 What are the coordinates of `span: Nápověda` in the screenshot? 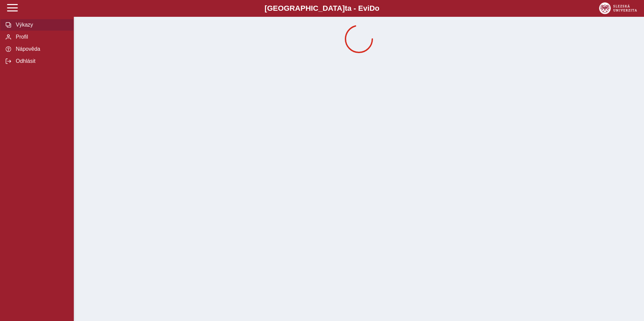 It's located at (41, 49).